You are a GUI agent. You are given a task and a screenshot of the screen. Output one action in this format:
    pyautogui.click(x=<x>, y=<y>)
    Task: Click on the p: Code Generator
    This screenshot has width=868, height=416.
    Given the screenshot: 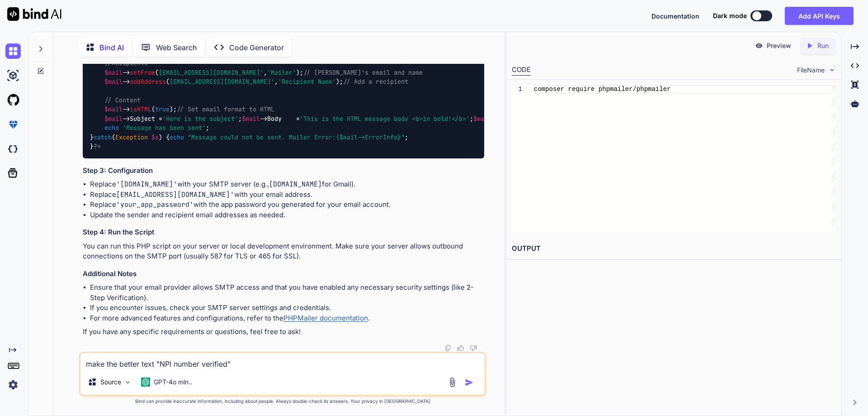 What is the action you would take?
    pyautogui.click(x=256, y=48)
    